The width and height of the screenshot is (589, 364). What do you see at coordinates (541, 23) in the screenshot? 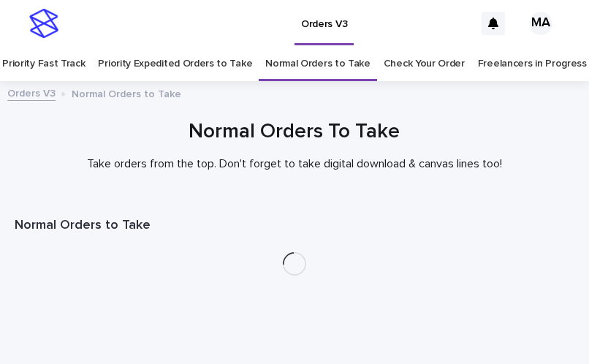
I see `div: MA` at bounding box center [541, 23].